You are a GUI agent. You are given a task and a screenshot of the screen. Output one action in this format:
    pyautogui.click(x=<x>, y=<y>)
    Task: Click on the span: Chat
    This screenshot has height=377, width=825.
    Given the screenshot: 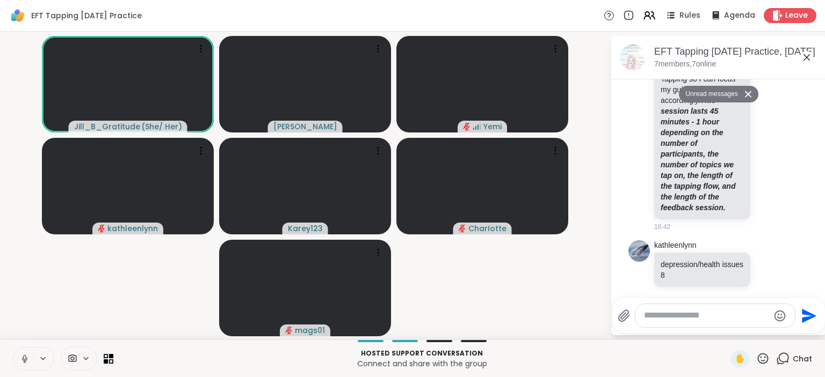 What is the action you would take?
    pyautogui.click(x=802, y=359)
    